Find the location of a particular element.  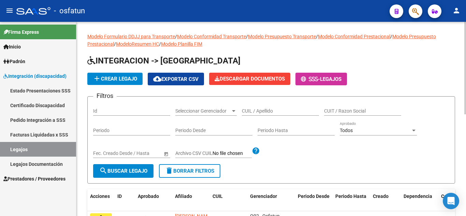

datatable-header-cell: Dependencia is located at coordinates (420, 200).